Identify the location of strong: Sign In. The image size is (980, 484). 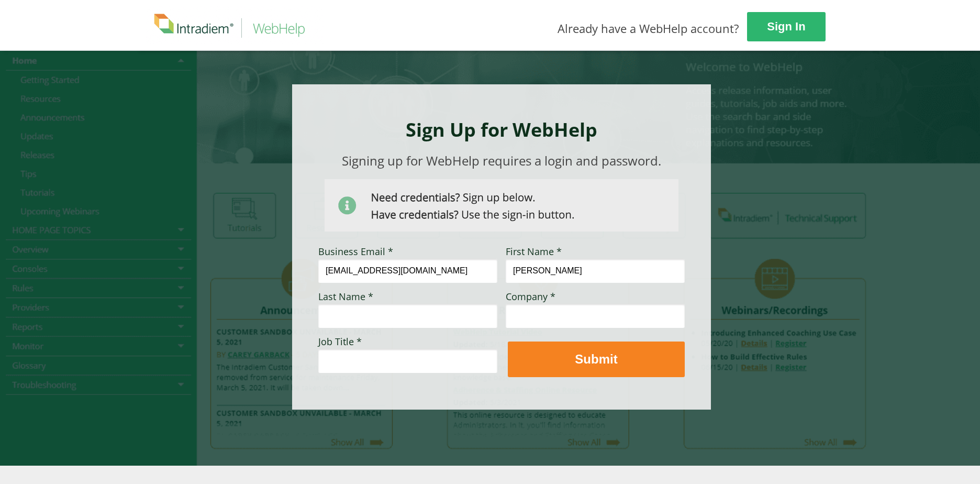
(786, 26).